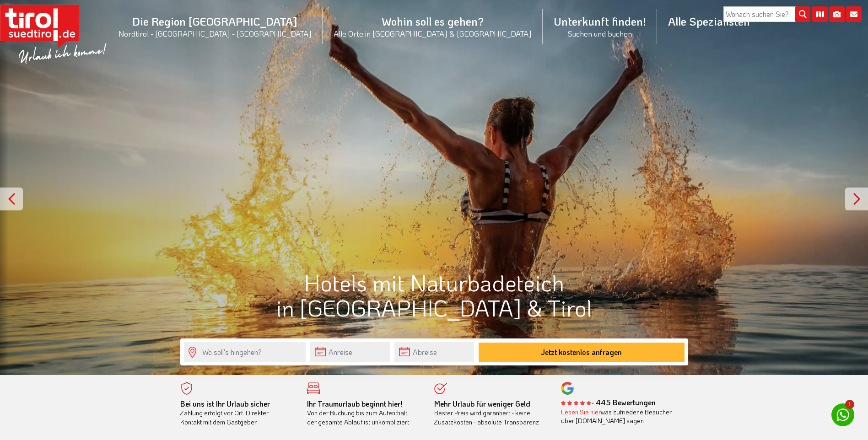  What do you see at coordinates (581, 412) in the screenshot?
I see `a: Lesen Sie hier` at bounding box center [581, 412].